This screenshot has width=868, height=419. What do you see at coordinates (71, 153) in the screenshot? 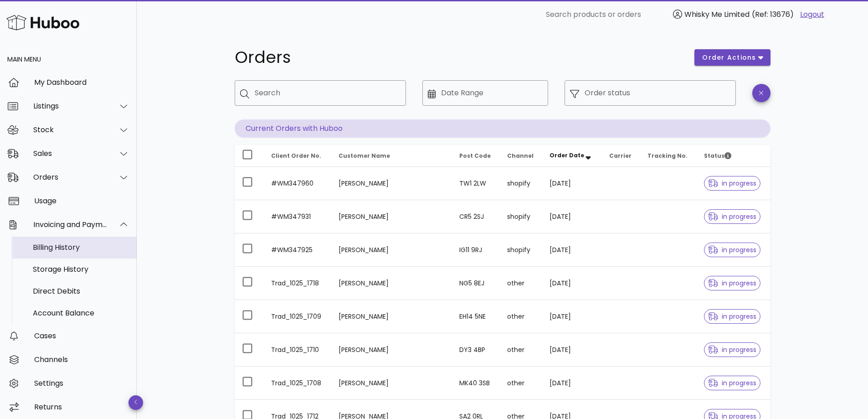
I see `div: Sales` at bounding box center [71, 153].